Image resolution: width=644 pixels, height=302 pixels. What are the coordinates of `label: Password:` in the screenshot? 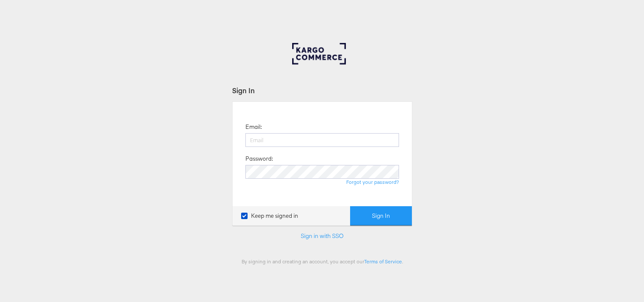 It's located at (259, 158).